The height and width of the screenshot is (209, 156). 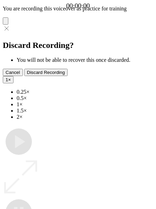 What do you see at coordinates (78, 45) in the screenshot?
I see `h2: Discard Recording?` at bounding box center [78, 45].